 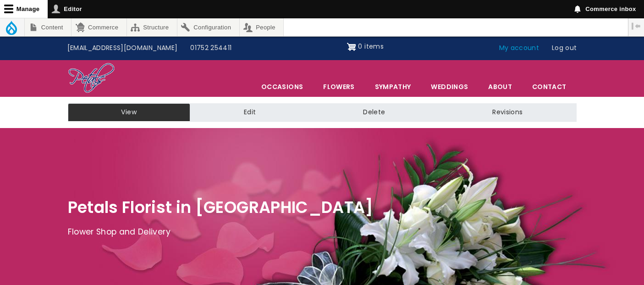 What do you see at coordinates (636, 26) in the screenshot?
I see `button: Vertical orientation` at bounding box center [636, 26].